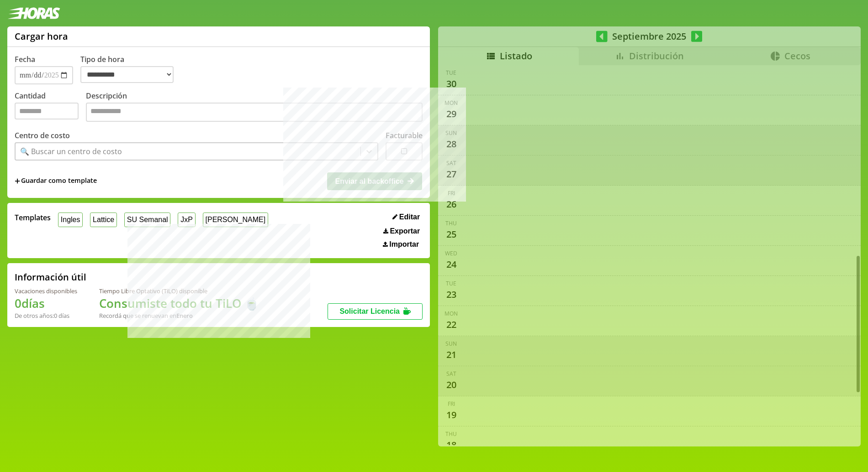  What do you see at coordinates (71, 220) in the screenshot?
I see `button: Ingles` at bounding box center [71, 220].